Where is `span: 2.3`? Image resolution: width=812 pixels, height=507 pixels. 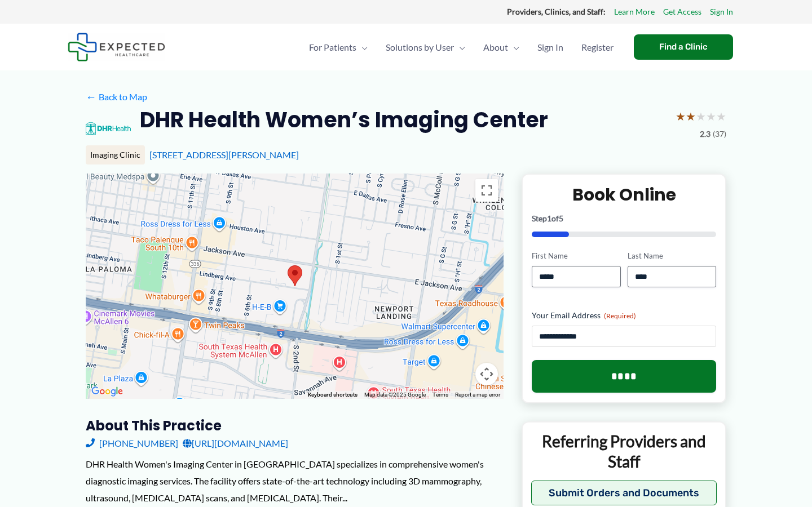 span: 2.3 is located at coordinates (705, 134).